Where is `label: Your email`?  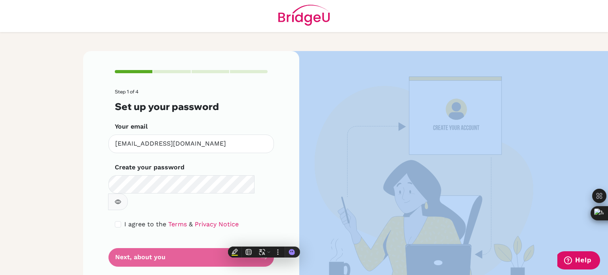
label: Your email is located at coordinates (131, 127).